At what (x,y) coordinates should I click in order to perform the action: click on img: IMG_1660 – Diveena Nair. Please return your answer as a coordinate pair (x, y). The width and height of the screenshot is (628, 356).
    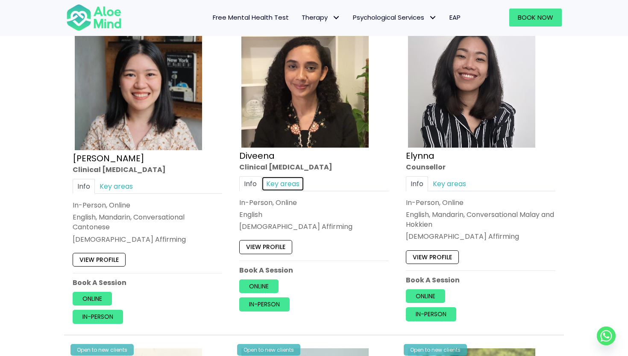
    Looking at the image, I should click on (305, 84).